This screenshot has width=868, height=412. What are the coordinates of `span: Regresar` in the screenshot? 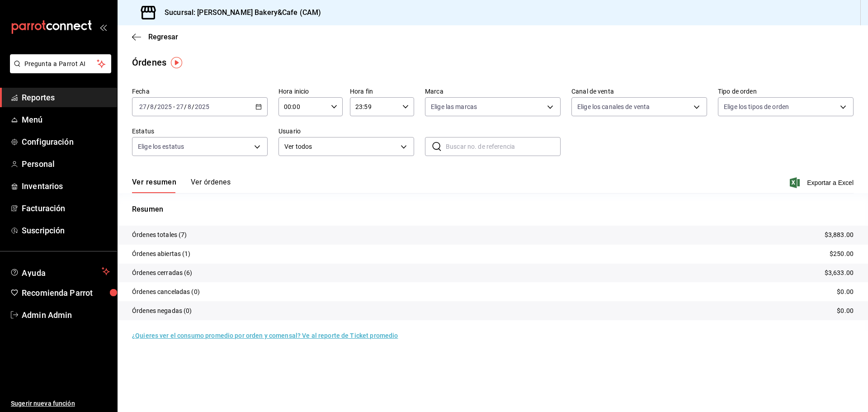 It's located at (163, 37).